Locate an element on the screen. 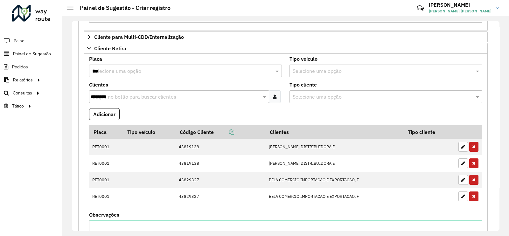 The height and width of the screenshot is (236, 509). label: Tipo cliente is located at coordinates (303, 85).